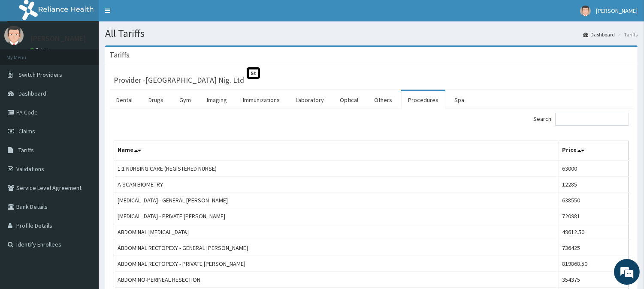 The height and width of the screenshot is (289, 644). I want to click on a: Immunizations, so click(261, 100).